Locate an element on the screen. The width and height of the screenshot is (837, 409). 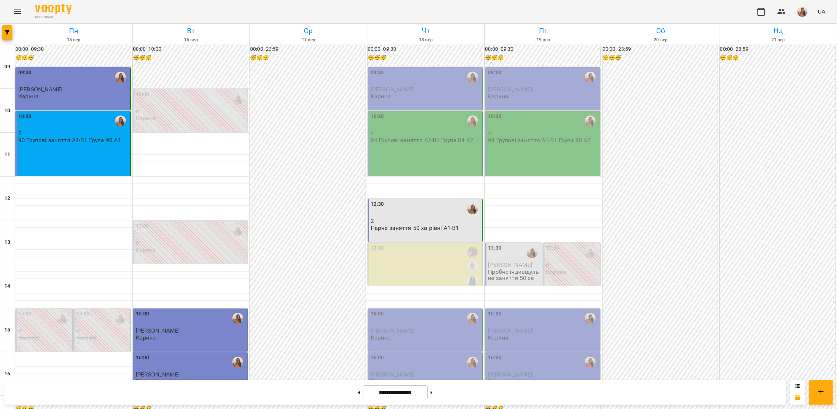
h6: Ср is located at coordinates (308, 31).